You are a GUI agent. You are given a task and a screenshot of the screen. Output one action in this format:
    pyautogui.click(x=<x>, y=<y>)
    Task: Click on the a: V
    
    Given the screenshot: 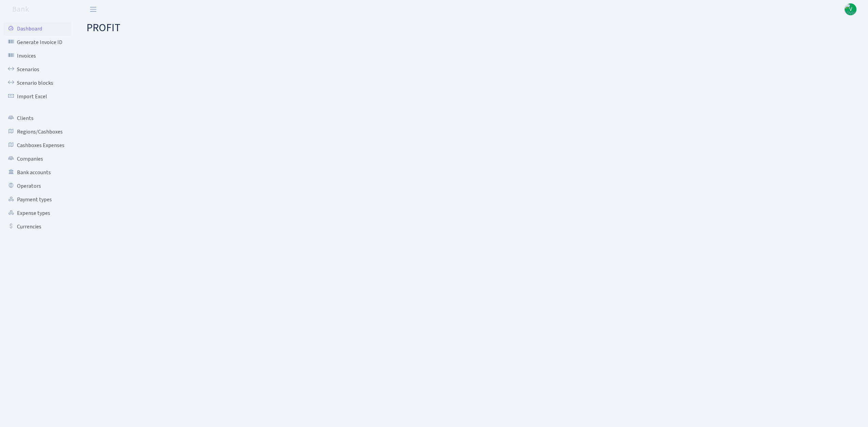 What is the action you would take?
    pyautogui.click(x=851, y=9)
    